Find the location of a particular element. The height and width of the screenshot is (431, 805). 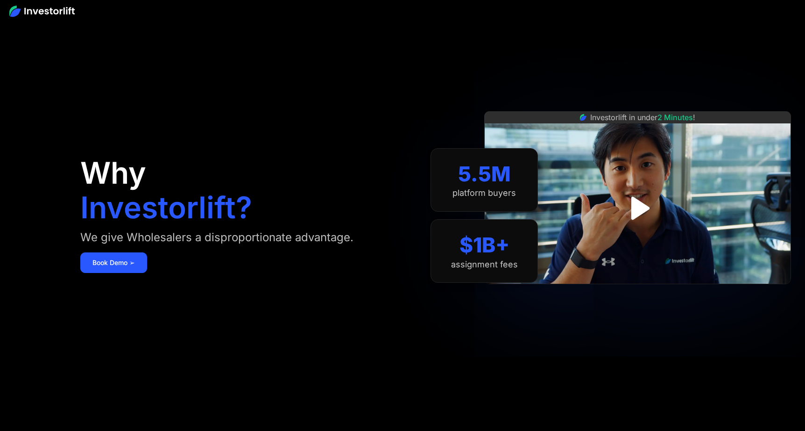

div: platform buyers is located at coordinates (484, 193).